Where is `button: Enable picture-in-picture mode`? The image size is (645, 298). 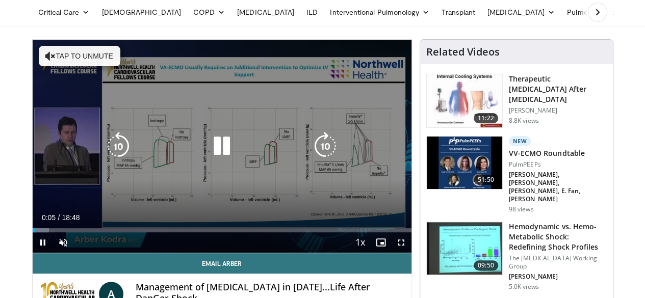
button: Enable picture-in-picture mode is located at coordinates (381, 243).